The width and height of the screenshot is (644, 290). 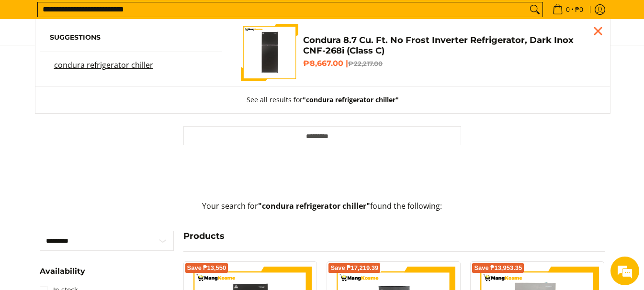 What do you see at coordinates (568, 10) in the screenshot?
I see `span: 0` at bounding box center [568, 10].